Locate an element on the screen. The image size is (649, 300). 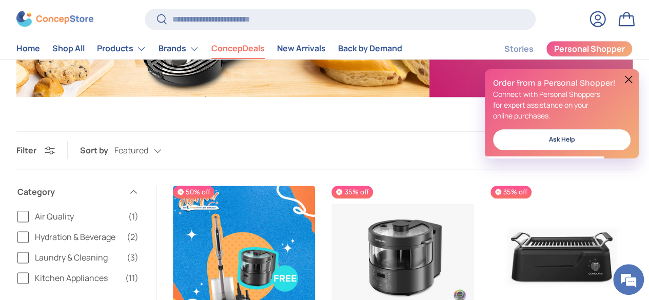
span: 50% off is located at coordinates (193, 192).